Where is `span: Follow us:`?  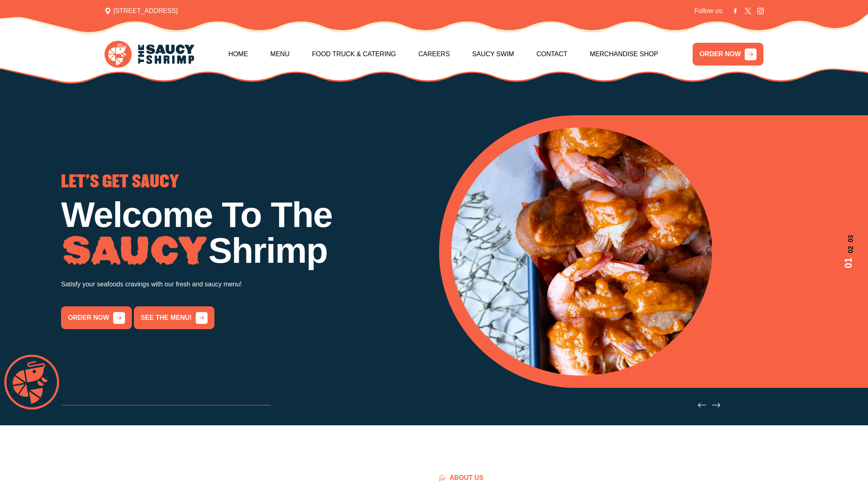 span: Follow us: is located at coordinates (709, 11).